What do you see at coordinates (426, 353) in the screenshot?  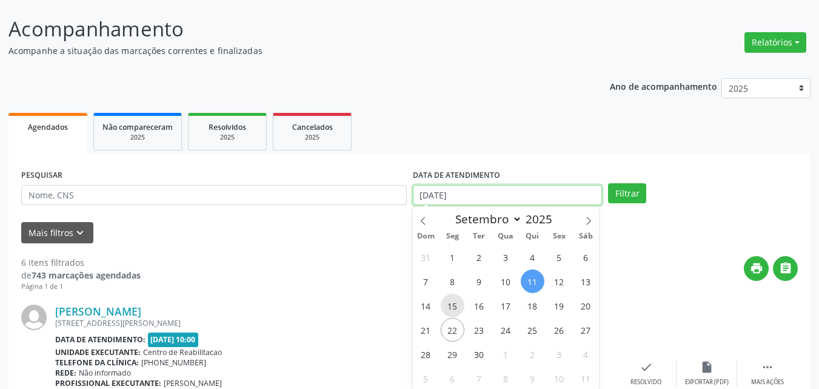 I see `span: Setembro 28, 2025` at bounding box center [426, 353].